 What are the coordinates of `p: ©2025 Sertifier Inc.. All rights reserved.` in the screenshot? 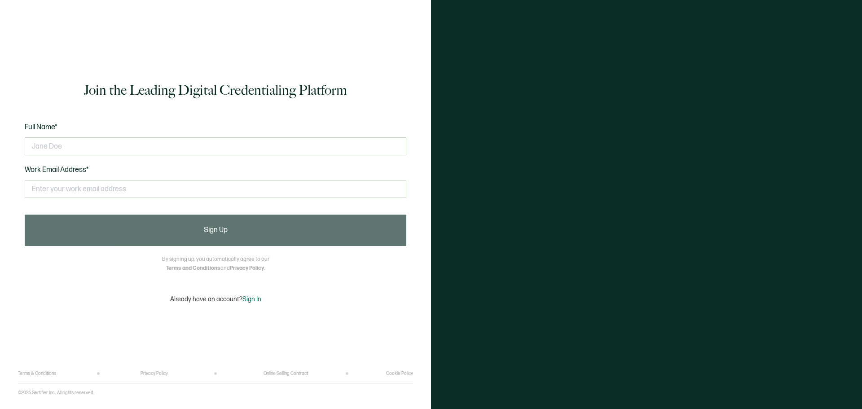 It's located at (56, 393).